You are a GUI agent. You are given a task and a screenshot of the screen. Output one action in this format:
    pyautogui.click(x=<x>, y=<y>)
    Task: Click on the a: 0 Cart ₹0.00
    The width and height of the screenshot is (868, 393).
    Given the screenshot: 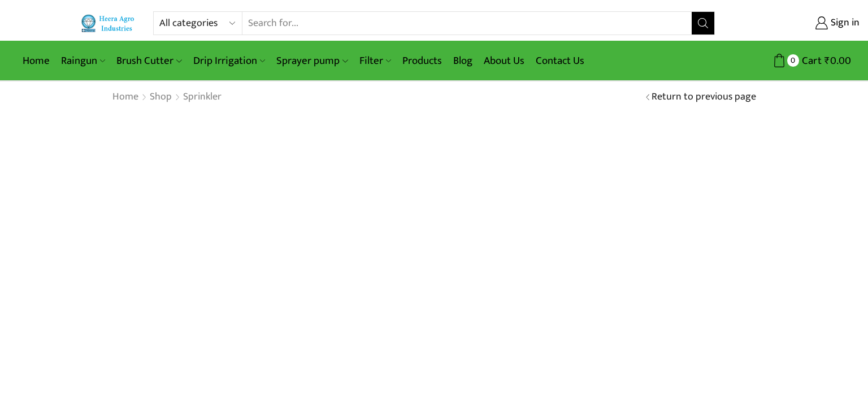 What is the action you would take?
    pyautogui.click(x=788, y=60)
    